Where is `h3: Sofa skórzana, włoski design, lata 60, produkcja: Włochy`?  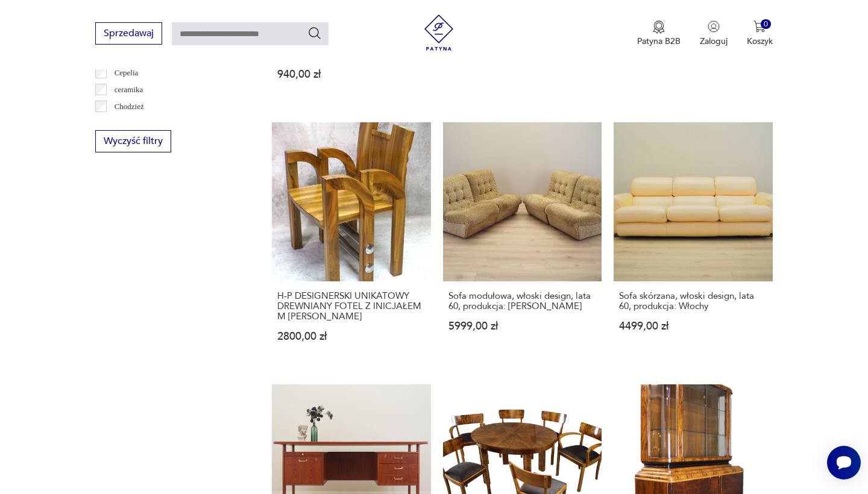
h3: Sofa skórzana, włoski design, lata 60, produkcja: Włochy is located at coordinates (692, 301).